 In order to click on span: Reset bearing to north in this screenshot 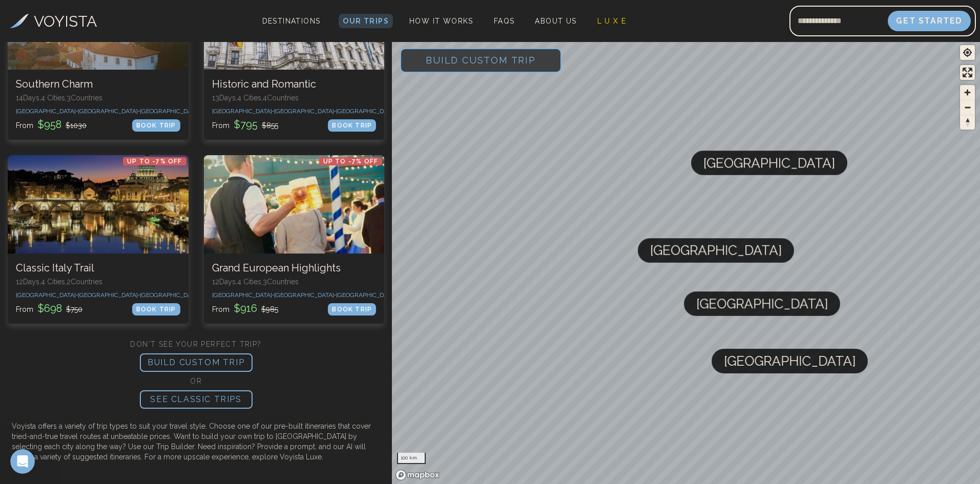, I will do `click(967, 122)`.